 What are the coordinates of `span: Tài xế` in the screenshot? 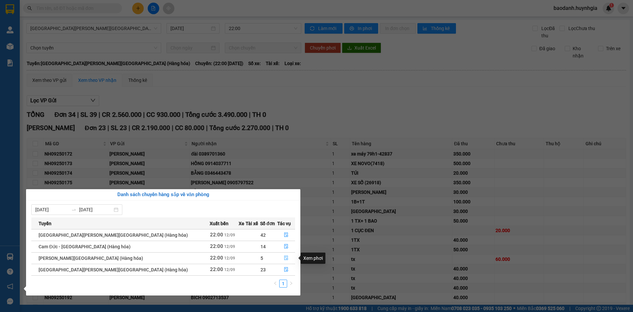 It's located at (252, 223).